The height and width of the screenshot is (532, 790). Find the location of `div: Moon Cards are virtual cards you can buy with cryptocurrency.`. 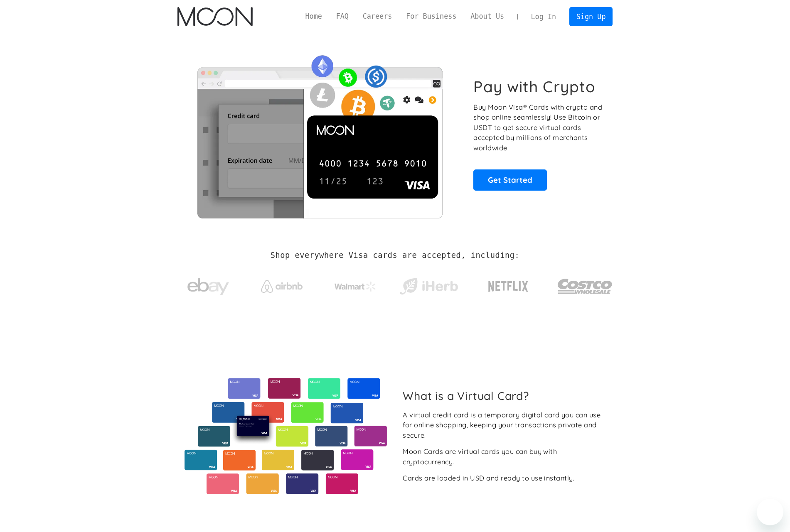

div: Moon Cards are virtual cards you can buy with cryptocurrency. is located at coordinates (504, 456).